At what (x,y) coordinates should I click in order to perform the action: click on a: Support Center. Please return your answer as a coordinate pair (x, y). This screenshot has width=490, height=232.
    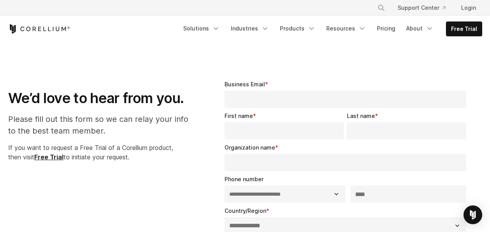
    Looking at the image, I should click on (421, 8).